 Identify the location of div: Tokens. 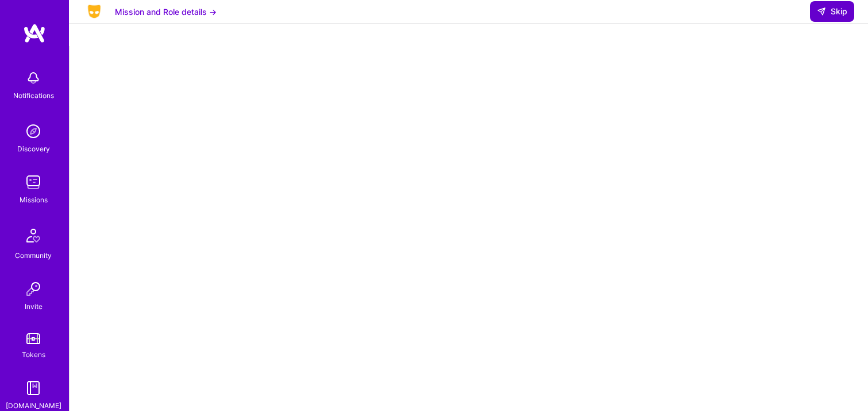
(33, 354).